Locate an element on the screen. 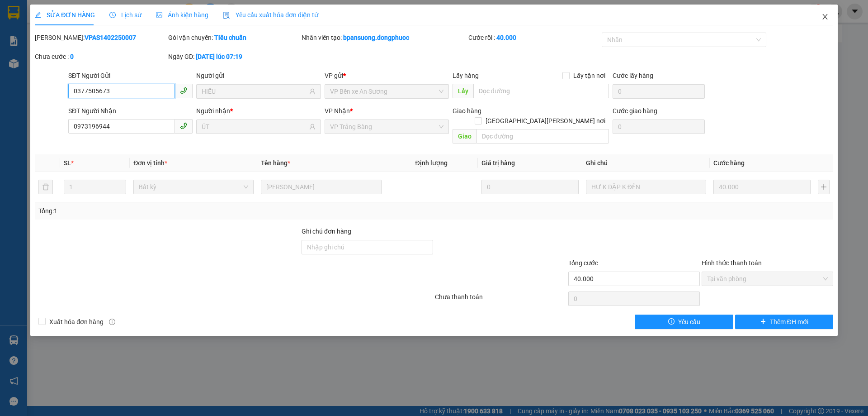 This screenshot has height=416, width=868. span: Bất kỳ is located at coordinates (193, 187).